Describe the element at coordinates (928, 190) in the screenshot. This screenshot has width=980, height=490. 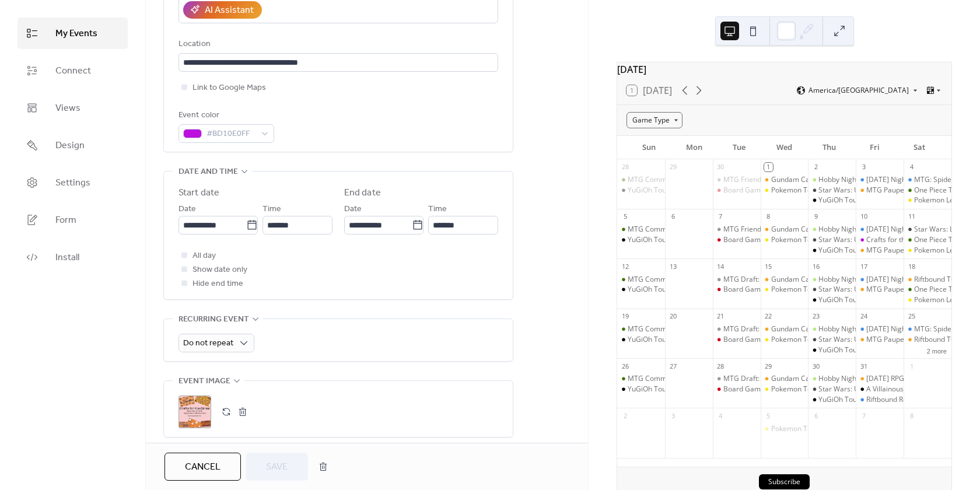
I see `div: One Piece Tournament - 6:00p` at that location.